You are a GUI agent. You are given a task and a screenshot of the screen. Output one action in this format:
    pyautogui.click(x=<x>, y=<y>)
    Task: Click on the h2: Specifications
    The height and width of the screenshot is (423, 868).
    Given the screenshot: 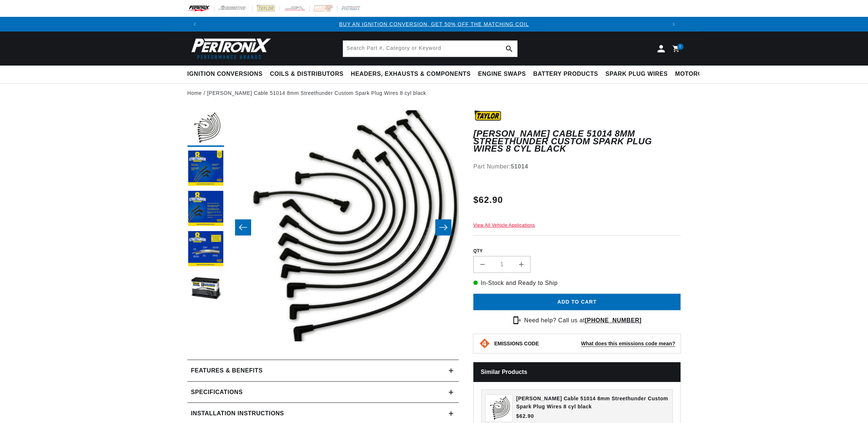 What is the action you would take?
    pyautogui.click(x=217, y=392)
    